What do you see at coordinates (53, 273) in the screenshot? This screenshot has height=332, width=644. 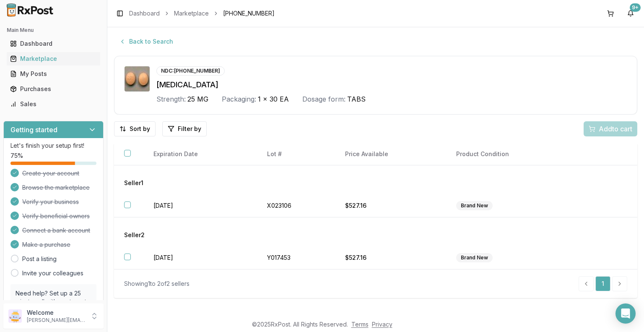 I see `a: Invite your colleagues` at bounding box center [53, 273].